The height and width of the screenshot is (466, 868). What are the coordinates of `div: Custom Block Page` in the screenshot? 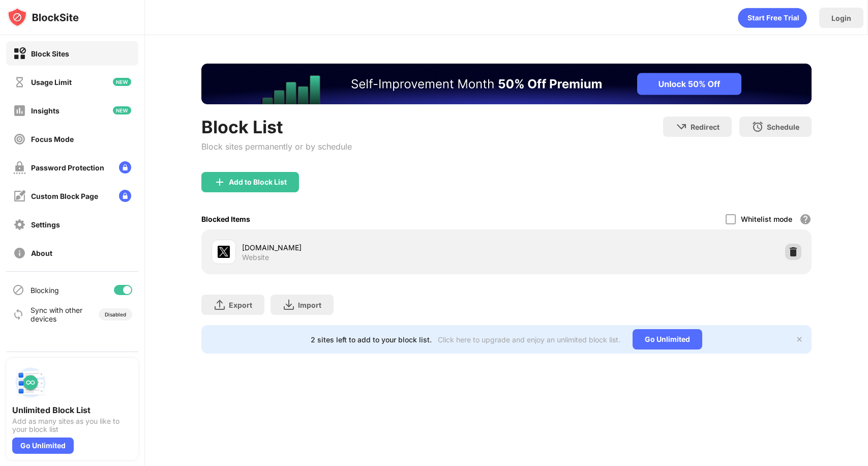 It's located at (65, 196).